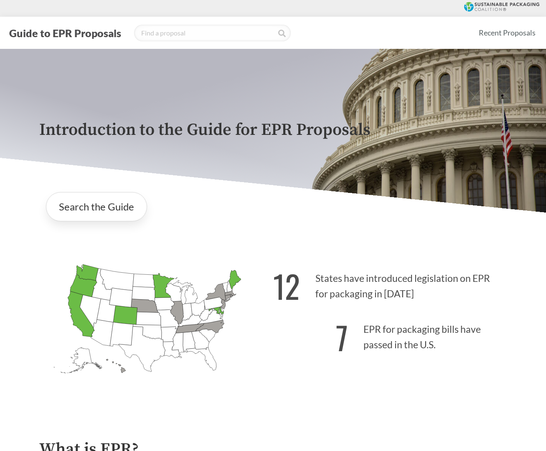  What do you see at coordinates (212, 33) in the screenshot?
I see `input: Find a proposal` at bounding box center [212, 33].